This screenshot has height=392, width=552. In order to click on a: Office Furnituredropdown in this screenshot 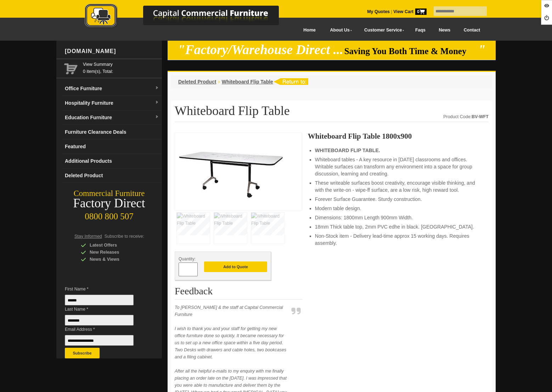, I will do `click(112, 89)`.